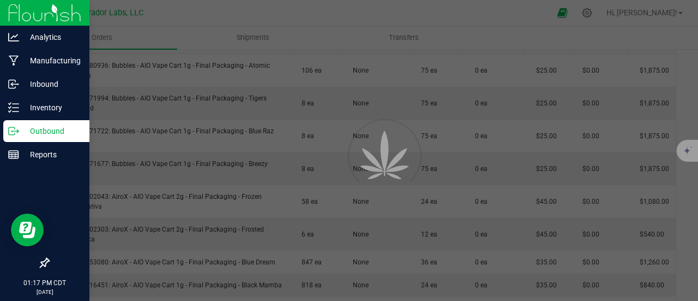 The height and width of the screenshot is (301, 698). What do you see at coordinates (14, 131) in the screenshot?
I see `inline-svg: Outbound` at bounding box center [14, 131].